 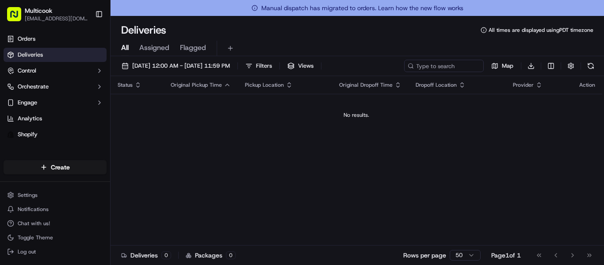 I want to click on span: Dropoff Location, so click(x=436, y=85).